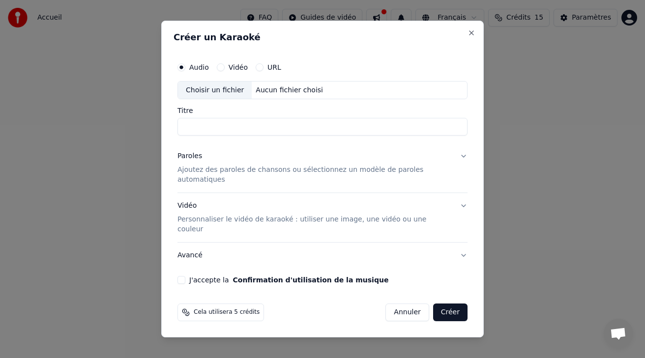 Image resolution: width=645 pixels, height=358 pixels. I want to click on button: VidéoPersonnaliser le vidéo de karaoké : utiliser une image, une vidéo ou une couleur, so click(322, 218).